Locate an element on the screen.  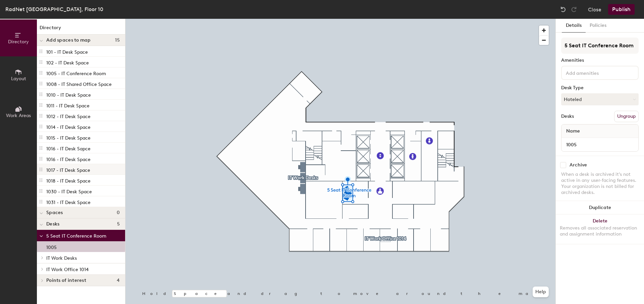
span: Points of interest is located at coordinates (66, 280).